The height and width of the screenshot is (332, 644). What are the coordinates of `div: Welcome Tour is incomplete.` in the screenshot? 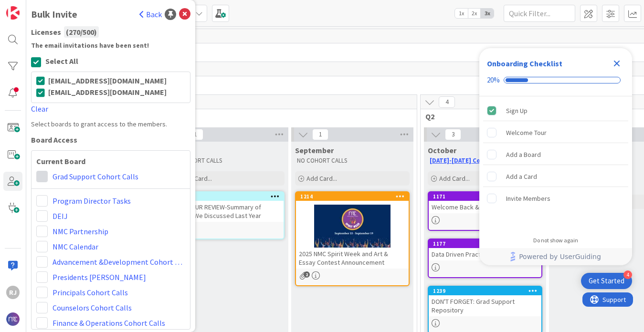 It's located at (555, 133).